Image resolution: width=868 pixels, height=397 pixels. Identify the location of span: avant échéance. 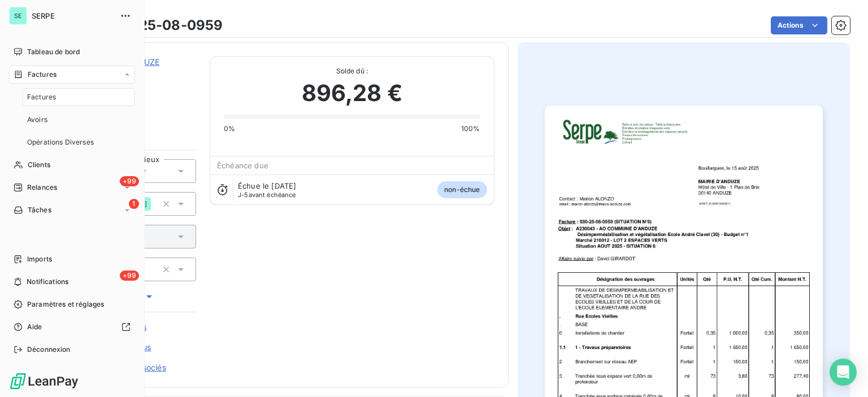
(267, 195).